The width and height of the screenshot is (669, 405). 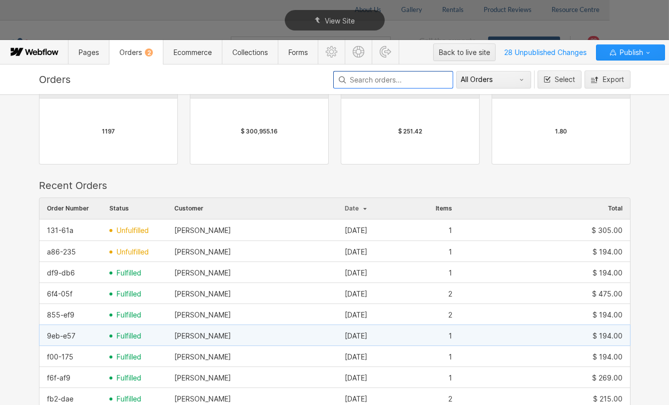 What do you see at coordinates (61, 252) in the screenshot?
I see `div: a86-235` at bounding box center [61, 252].